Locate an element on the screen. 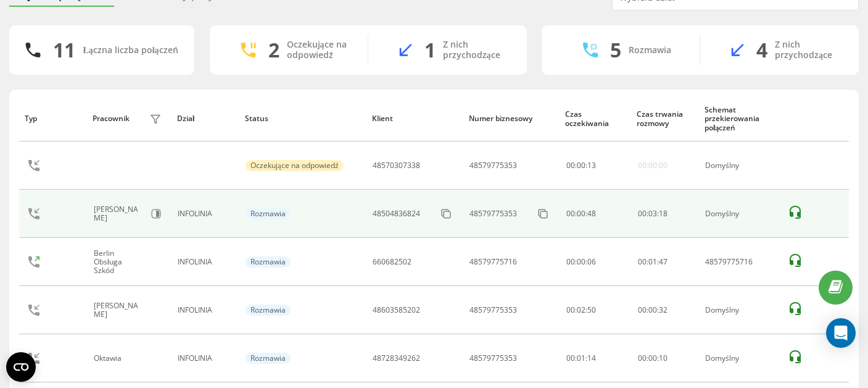 This screenshot has width=868, height=388. div: Czas trwania rozmowy is located at coordinates (664, 118).